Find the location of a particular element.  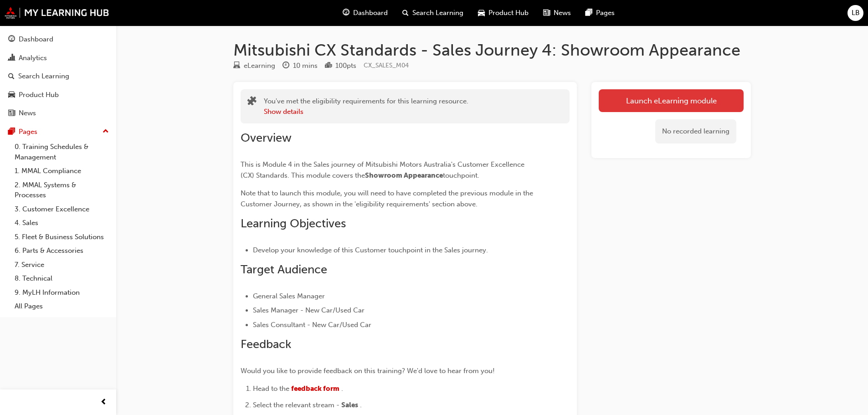

a: All Pages is located at coordinates (61, 306).